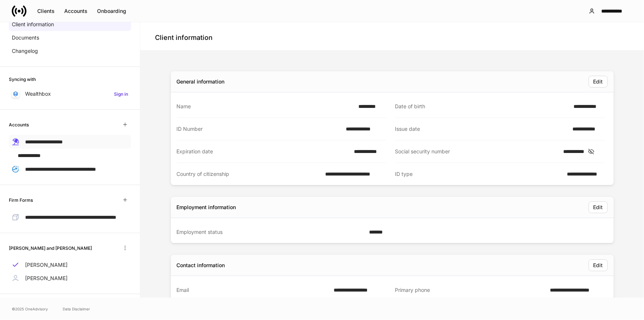 The height and width of the screenshot is (320, 644). I want to click on div: Country of citizenship, so click(249, 174).